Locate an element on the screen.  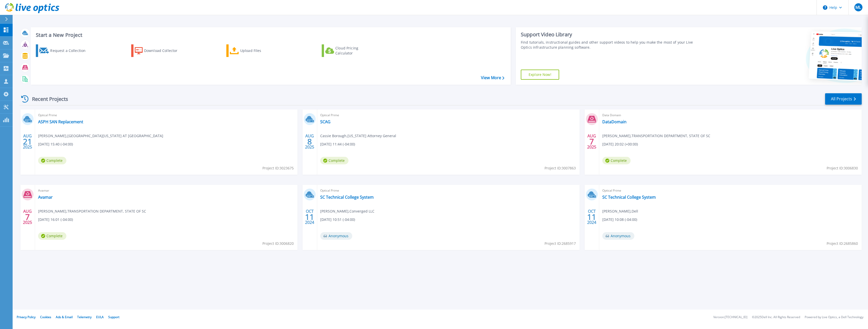
div: Find tutorials, instructional guides and other support videos to help you make the most of your L... is located at coordinates (611, 45).